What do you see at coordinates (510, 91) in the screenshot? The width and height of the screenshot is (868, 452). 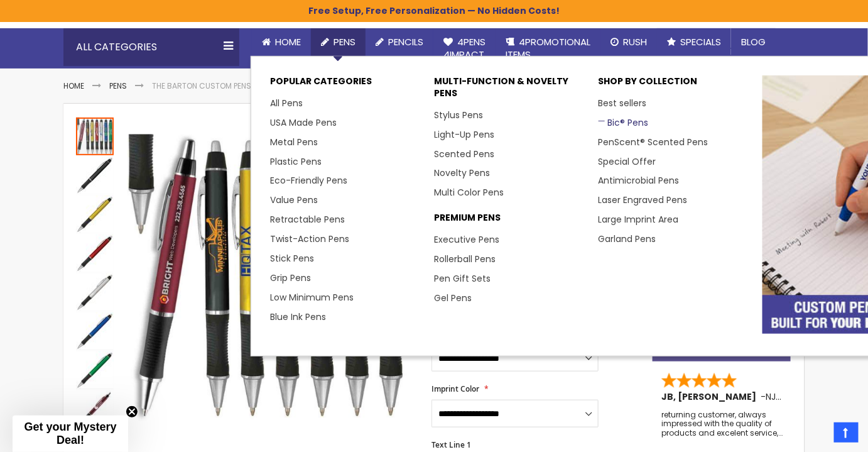 I see `p: Multi-Function & Novelty Pens` at bounding box center [510, 91].